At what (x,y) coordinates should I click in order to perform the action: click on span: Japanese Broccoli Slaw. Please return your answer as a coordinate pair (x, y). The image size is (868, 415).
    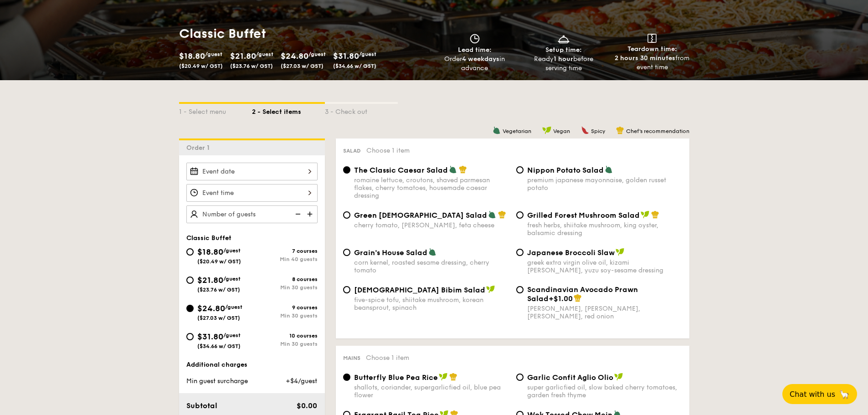
    Looking at the image, I should click on (571, 252).